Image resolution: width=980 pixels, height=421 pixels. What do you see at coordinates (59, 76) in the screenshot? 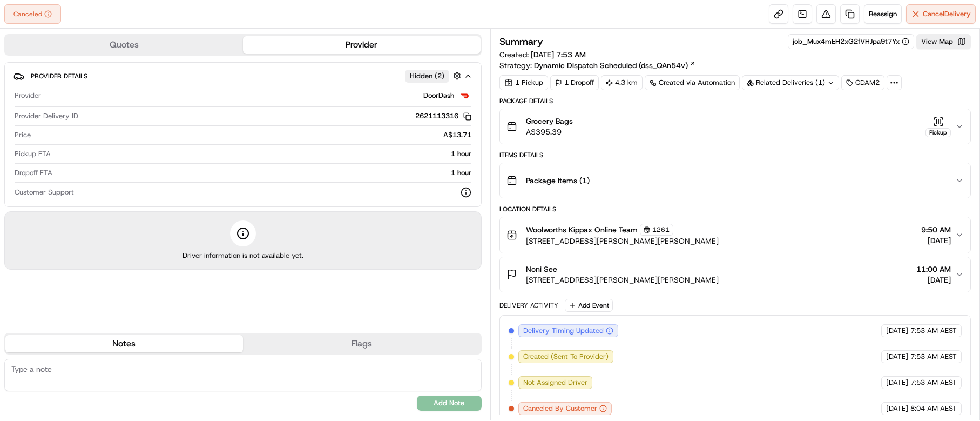
I see `span: Provider Details` at bounding box center [59, 76].